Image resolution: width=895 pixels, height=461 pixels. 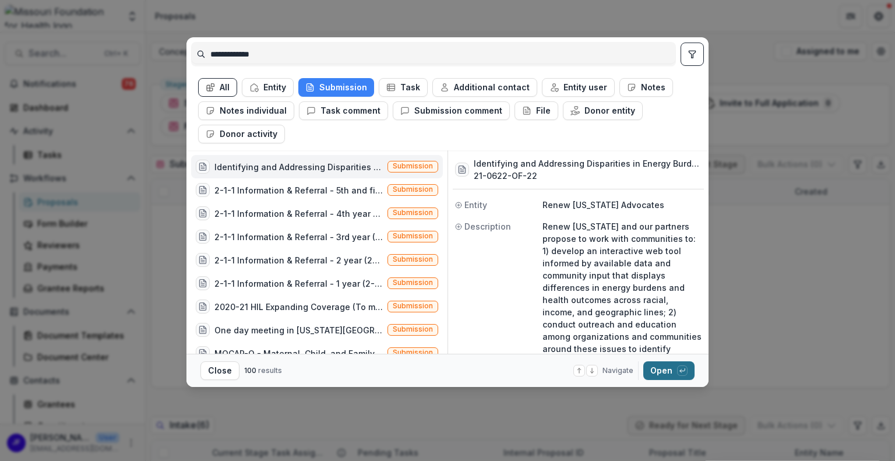 I want to click on button: toggle filters, so click(x=692, y=54).